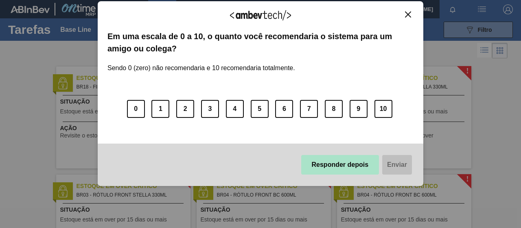  Describe the element at coordinates (334, 109) in the screenshot. I see `button: 8` at that location.